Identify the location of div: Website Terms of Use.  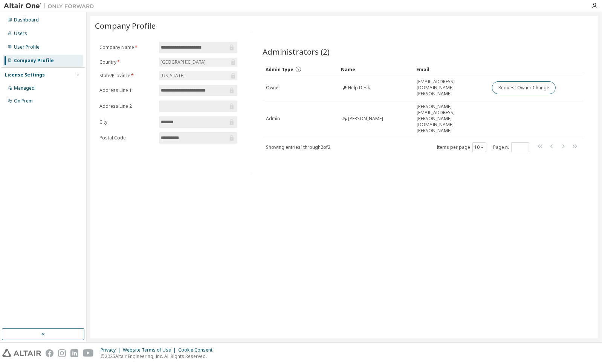
(150, 350).